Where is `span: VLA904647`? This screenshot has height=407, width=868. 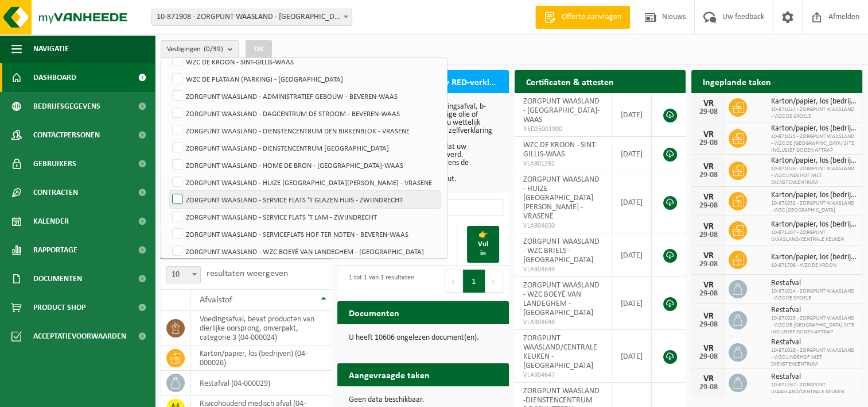
span: VLA904647 is located at coordinates (563, 376).